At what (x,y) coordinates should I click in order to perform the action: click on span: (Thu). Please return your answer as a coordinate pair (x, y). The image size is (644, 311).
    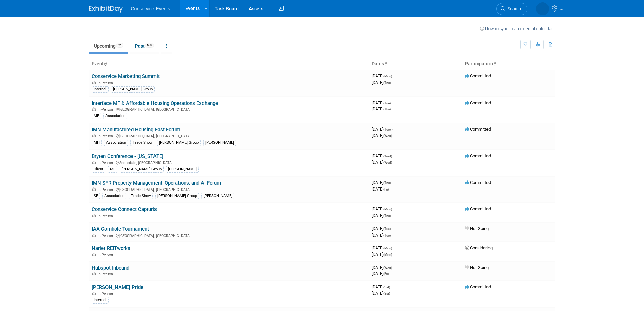
    Looking at the image, I should click on (387, 216).